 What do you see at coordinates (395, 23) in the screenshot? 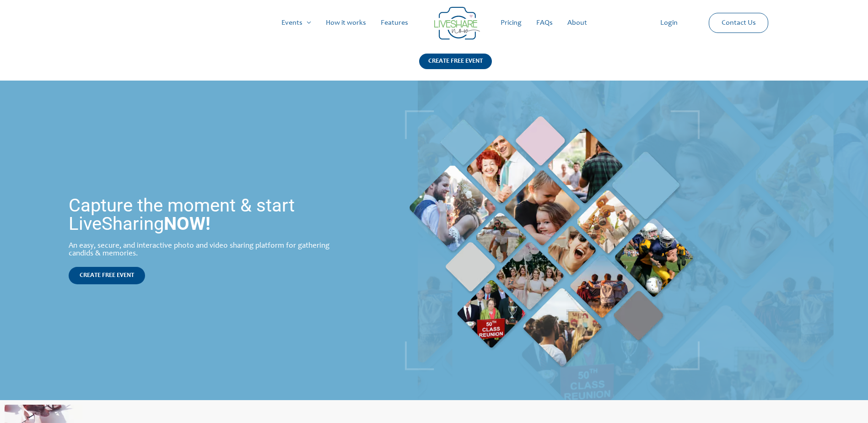
I see `a: Features` at bounding box center [395, 23].